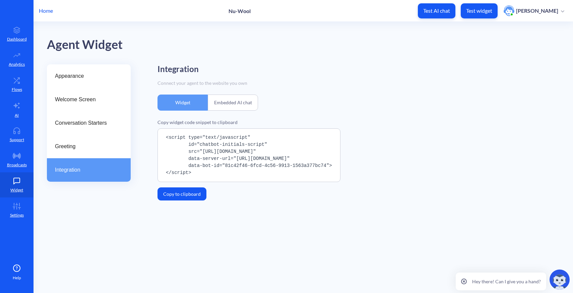 The height and width of the screenshot is (293, 573). What do you see at coordinates (240, 11) in the screenshot?
I see `p: Nu-Wool` at bounding box center [240, 11].